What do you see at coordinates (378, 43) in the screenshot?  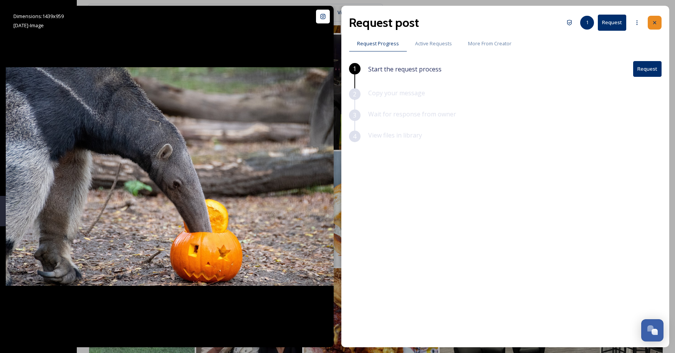 I see `span: Request Progress` at bounding box center [378, 43].